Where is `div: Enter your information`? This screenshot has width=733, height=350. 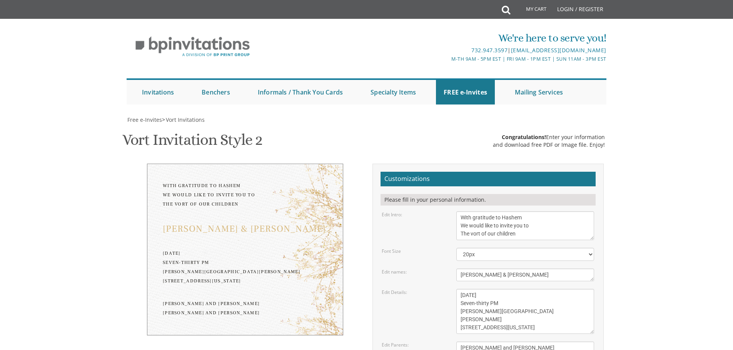
div: Enter your information is located at coordinates (549, 137).